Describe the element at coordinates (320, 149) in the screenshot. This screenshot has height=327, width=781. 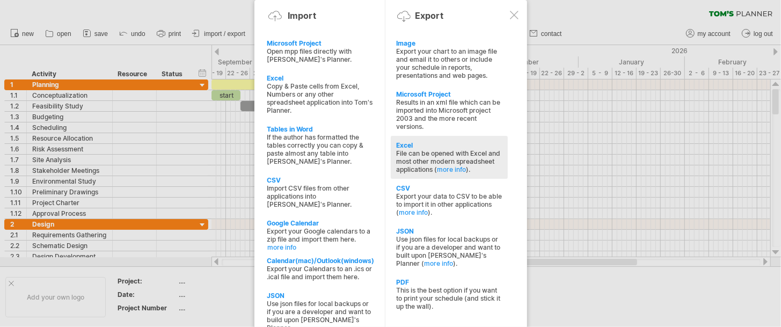
I see `div: If the author has formatted the tables correctly you can copy & paste almost any table into [PERS...` at that location.